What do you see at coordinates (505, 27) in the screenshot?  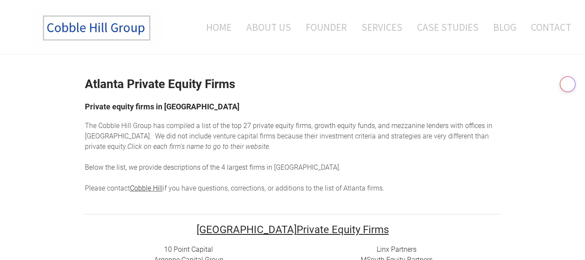 I see `a: Blog` at bounding box center [505, 27].